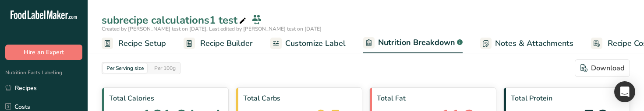 This screenshot has width=644, height=111. I want to click on button: Hire an Expert, so click(44, 52).